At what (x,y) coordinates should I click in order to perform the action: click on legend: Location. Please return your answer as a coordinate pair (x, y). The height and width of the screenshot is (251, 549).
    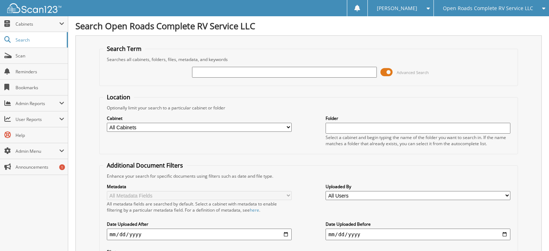
    Looking at the image, I should click on (118, 97).